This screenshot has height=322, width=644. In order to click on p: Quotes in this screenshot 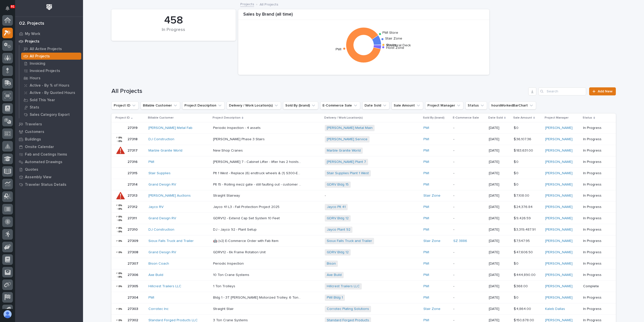, I will do `click(32, 170)`.